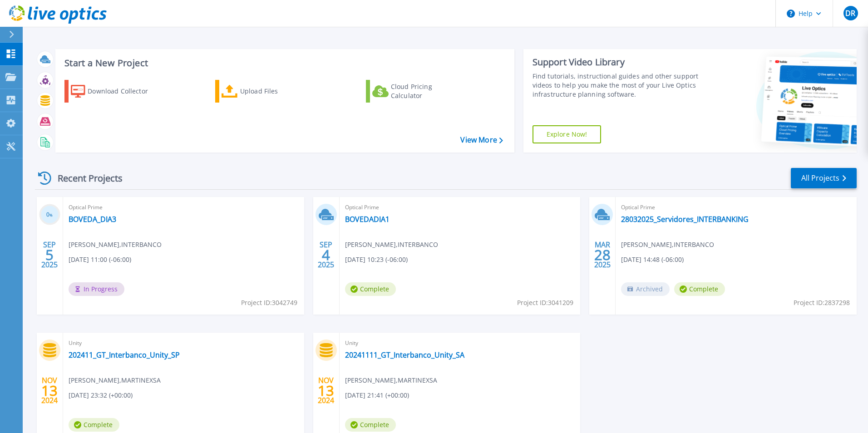 This screenshot has width=868, height=433. What do you see at coordinates (684, 219) in the screenshot?
I see `a: 28032025_Servidores_INTERBANKING` at bounding box center [684, 219].